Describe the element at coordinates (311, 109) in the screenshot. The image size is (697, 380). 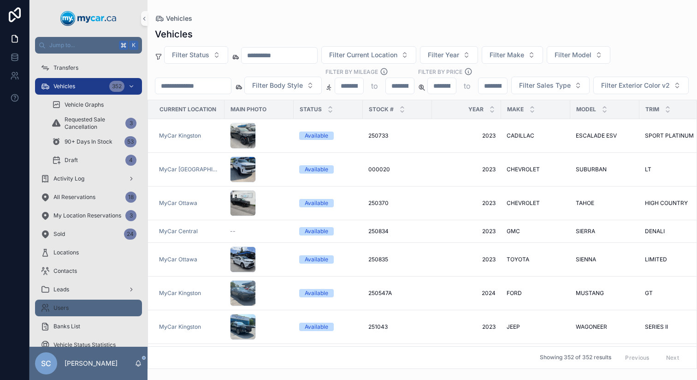
I see `span: Status` at that location.